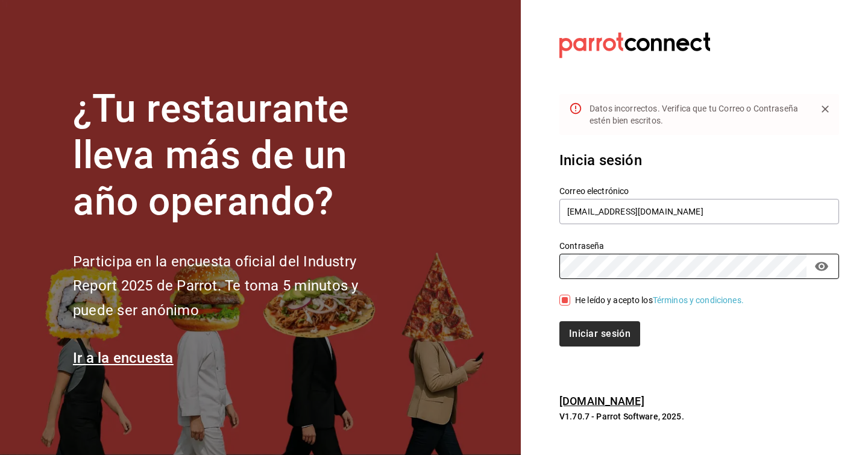 Image resolution: width=868 pixels, height=455 pixels. I want to click on label: Correo electrónico, so click(699, 191).